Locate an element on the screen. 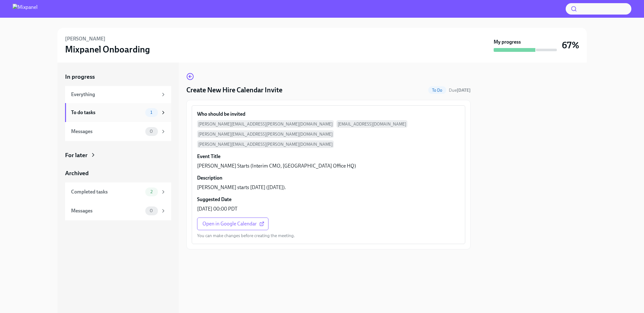  span: October 7th, 2025 07:00 is located at coordinates (460, 90).